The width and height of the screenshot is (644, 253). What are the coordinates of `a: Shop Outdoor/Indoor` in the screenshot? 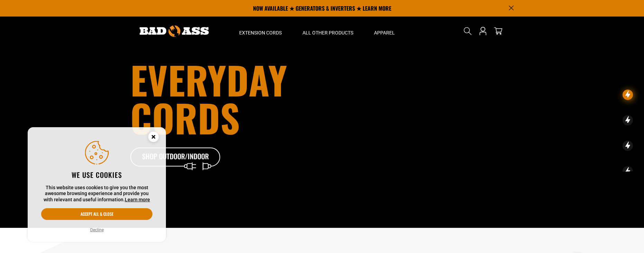 It's located at (175, 157).